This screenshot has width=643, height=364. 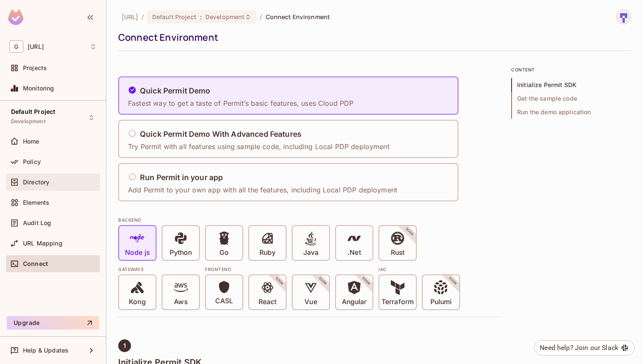 I want to click on p: .Net, so click(x=354, y=253).